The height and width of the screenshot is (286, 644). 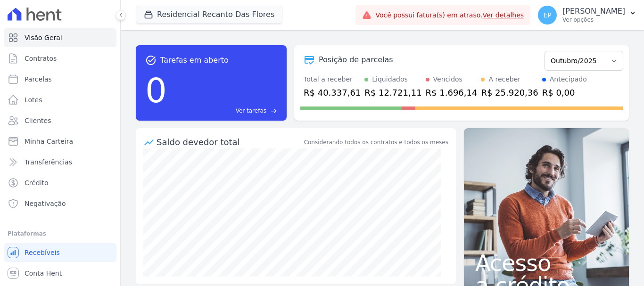 I want to click on div: R$ 25.920,36, so click(x=509, y=92).